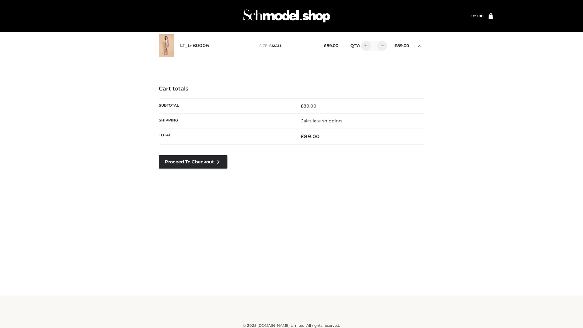 This screenshot has height=328, width=583. What do you see at coordinates (365, 46) in the screenshot?
I see `div: QTY:` at bounding box center [365, 46].